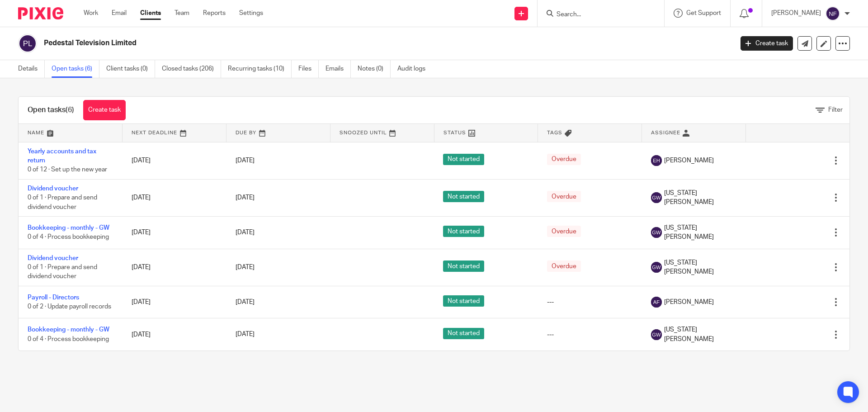 The height and width of the screenshot is (412, 868). What do you see at coordinates (192, 68) in the screenshot?
I see `a: Closed tasks (206)` at bounding box center [192, 68].